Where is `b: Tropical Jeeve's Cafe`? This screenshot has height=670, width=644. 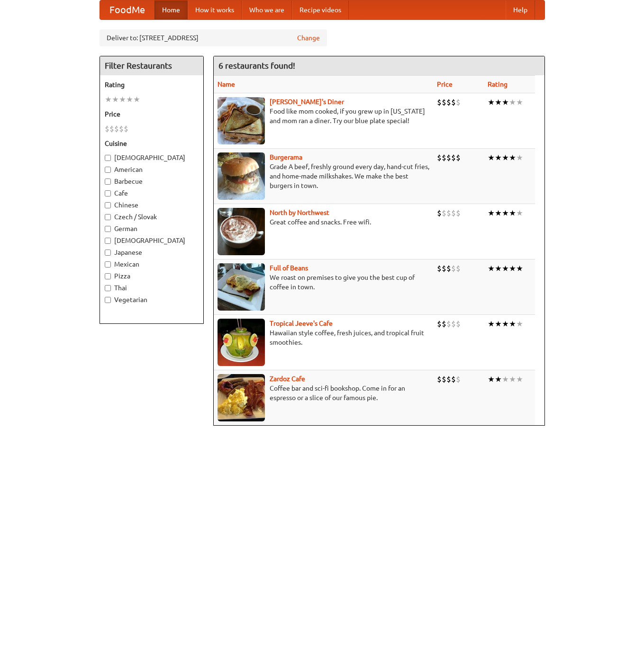 b: Tropical Jeeve's Cafe is located at coordinates (301, 324).